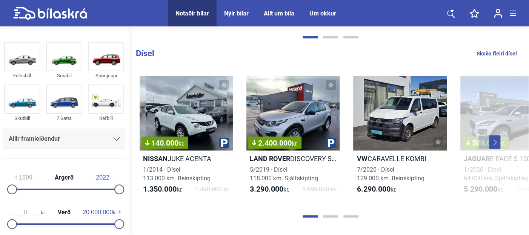 The image size is (529, 235). What do you see at coordinates (362, 158) in the screenshot?
I see `b: VW` at bounding box center [362, 158].